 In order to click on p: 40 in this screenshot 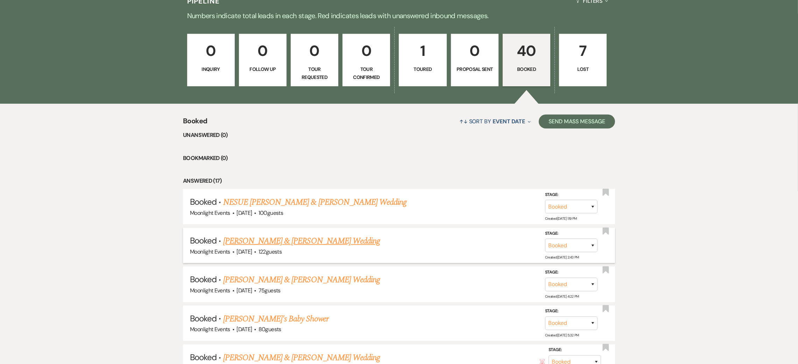, I will do `click(526, 51)`.